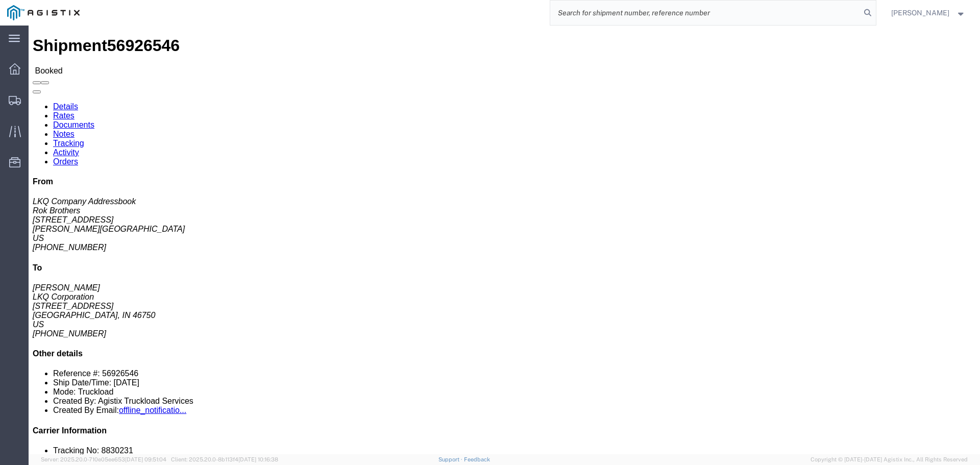 This screenshot has width=980, height=465. I want to click on span: Douglas Harris, so click(921, 13).